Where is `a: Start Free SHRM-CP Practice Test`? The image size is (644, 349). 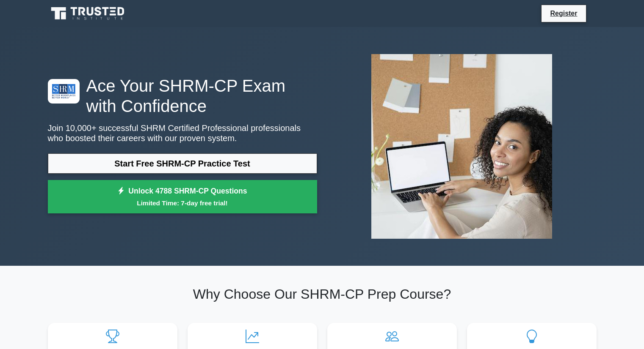
a: Start Free SHRM-CP Practice Test is located at coordinates (182, 164).